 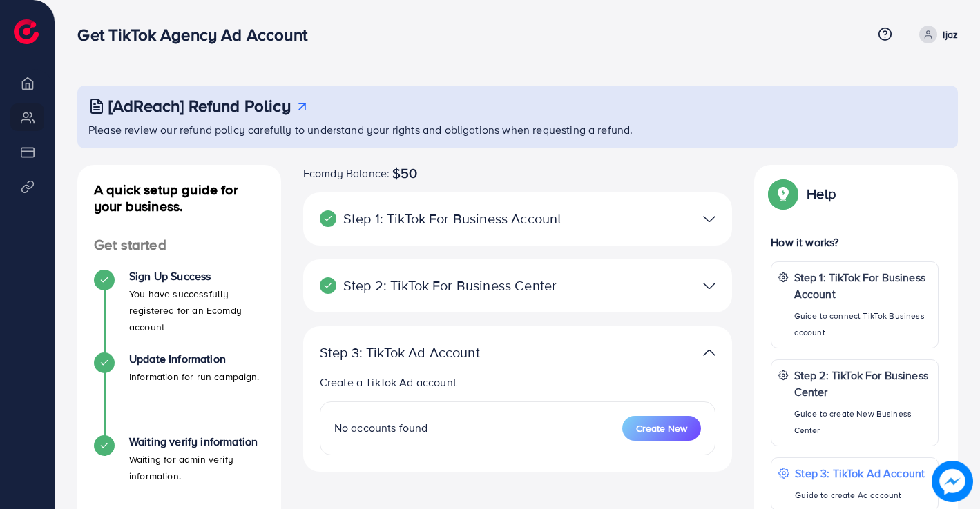 What do you see at coordinates (863, 324) in the screenshot?
I see `p: Guide to connect TikTok Business account` at bounding box center [863, 324].